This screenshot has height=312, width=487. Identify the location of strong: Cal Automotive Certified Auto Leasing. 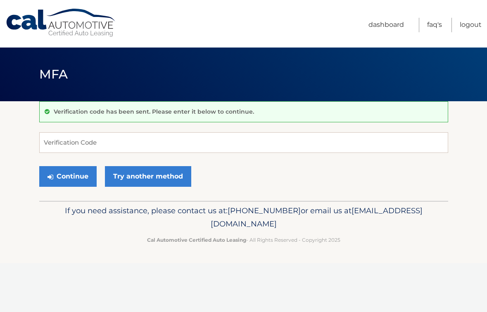
(196, 239).